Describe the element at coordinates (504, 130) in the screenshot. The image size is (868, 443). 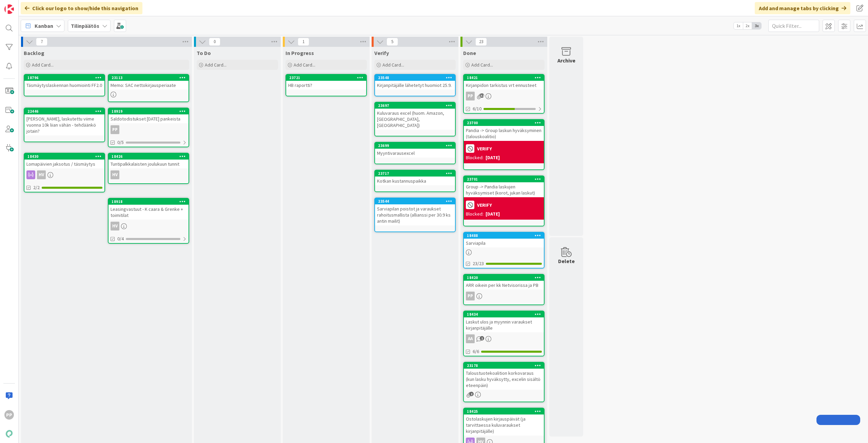
I see `div: 23700Pandia -> Group laskun hyväksyminen (talouskoalitio)` at that location.